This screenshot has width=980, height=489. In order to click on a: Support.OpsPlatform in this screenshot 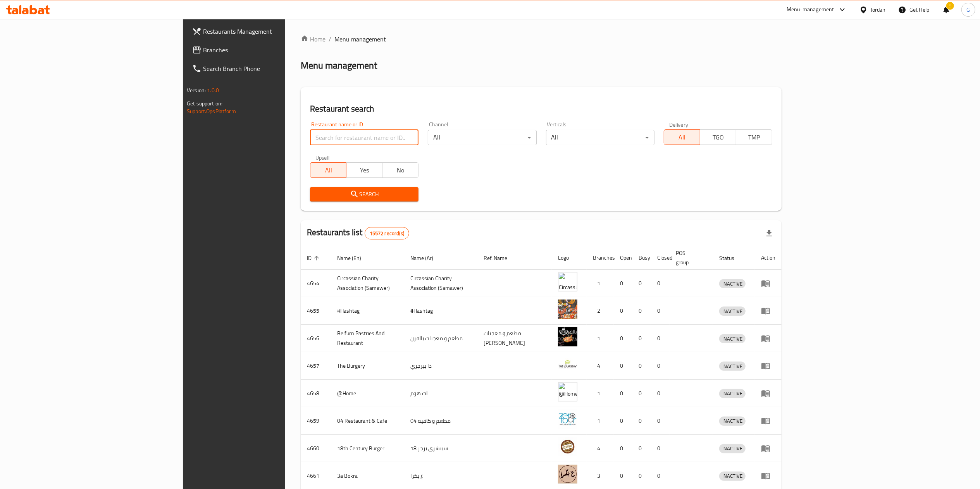, I will do `click(211, 111)`.